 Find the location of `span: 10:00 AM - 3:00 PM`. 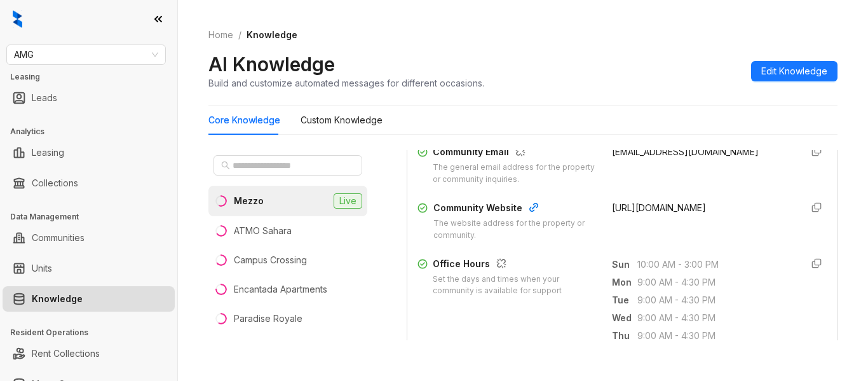

span: 10:00 AM - 3:00 PM is located at coordinates (714, 265).